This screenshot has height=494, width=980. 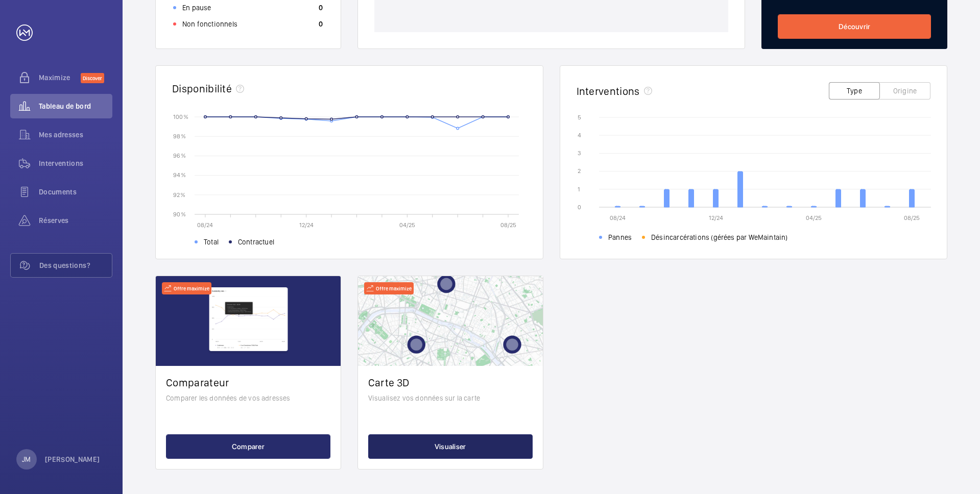 What do you see at coordinates (201, 88) in the screenshot?
I see `h2: Disponibilité` at bounding box center [201, 88].